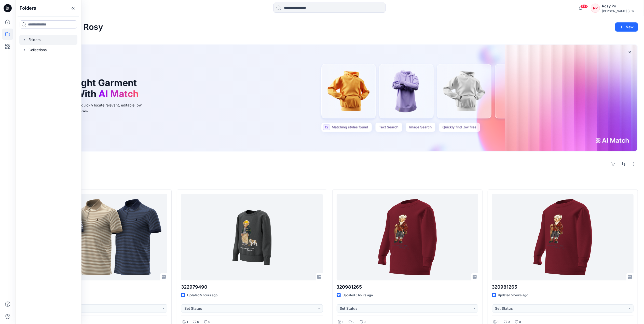 This screenshot has height=324, width=644. Describe the element at coordinates (92, 107) in the screenshot. I see `div: Use text or image search to quickly locate relevant, editable .bw files for faster design workflows.` at that location.